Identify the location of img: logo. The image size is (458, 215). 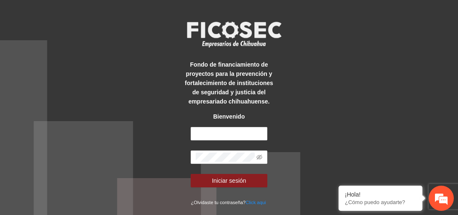
(234, 34).